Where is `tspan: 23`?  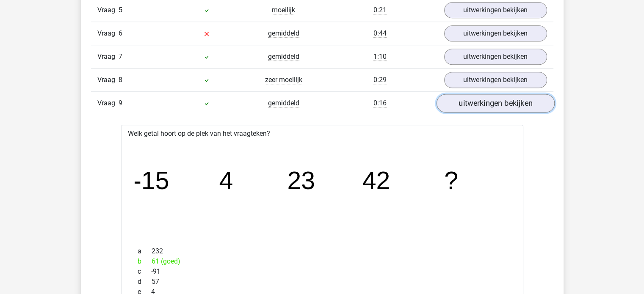
tspan: 23 is located at coordinates (301, 181).